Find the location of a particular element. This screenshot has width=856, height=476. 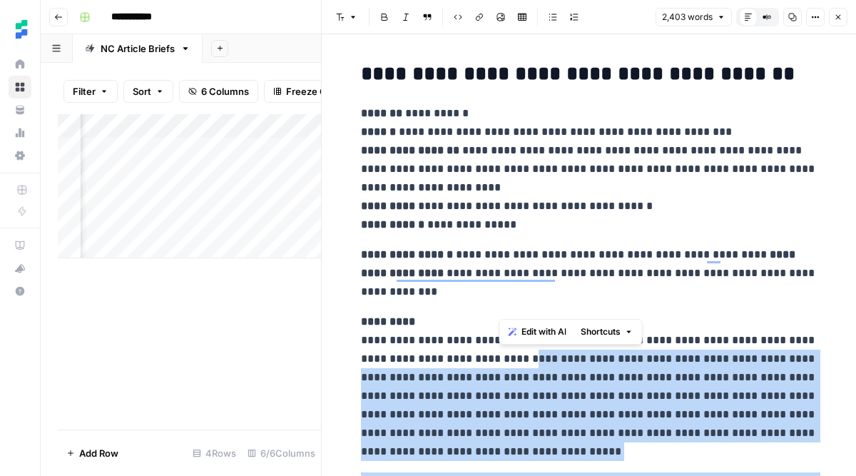

button: 2,403 words is located at coordinates (693, 17).